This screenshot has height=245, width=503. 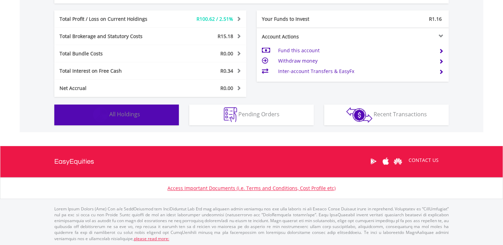 I want to click on td: Withdraw money, so click(x=356, y=61).